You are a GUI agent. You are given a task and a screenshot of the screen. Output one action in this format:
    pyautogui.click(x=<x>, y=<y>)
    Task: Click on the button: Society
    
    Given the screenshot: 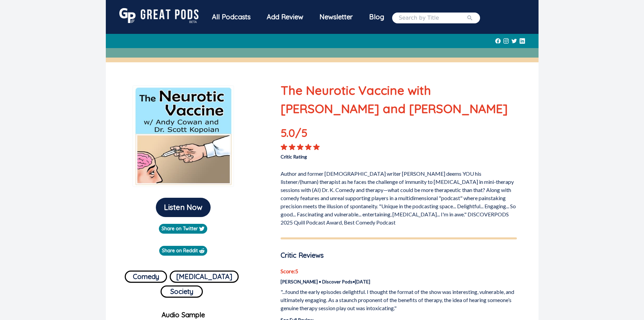 What is the action you would take?
    pyautogui.click(x=181, y=292)
    